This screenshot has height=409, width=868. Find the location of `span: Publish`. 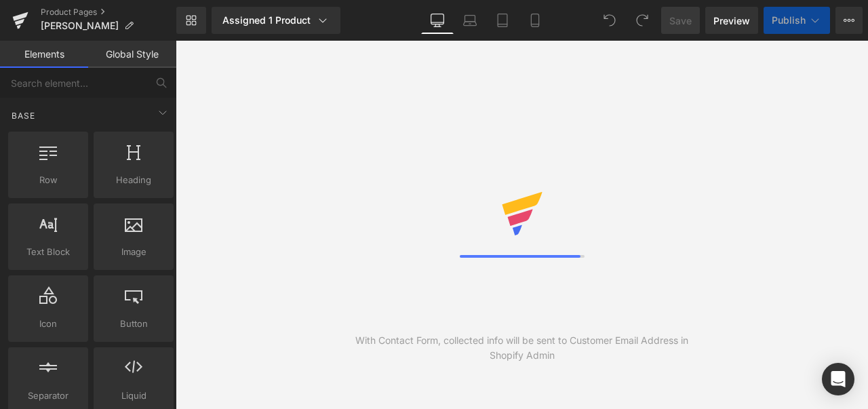

span: Publish is located at coordinates (789, 21).